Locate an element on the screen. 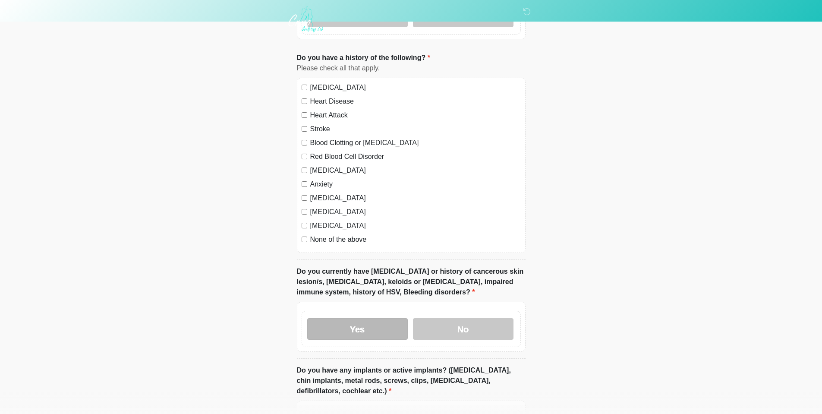 This screenshot has width=822, height=414. div: Please check all that apply. is located at coordinates (411, 68).